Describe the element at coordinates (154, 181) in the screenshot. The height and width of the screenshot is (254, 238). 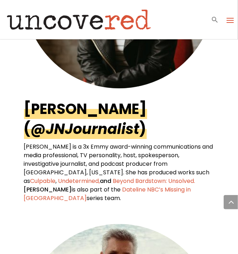
I see `span: Beyond Bardstown: Unsolved.` at that location.